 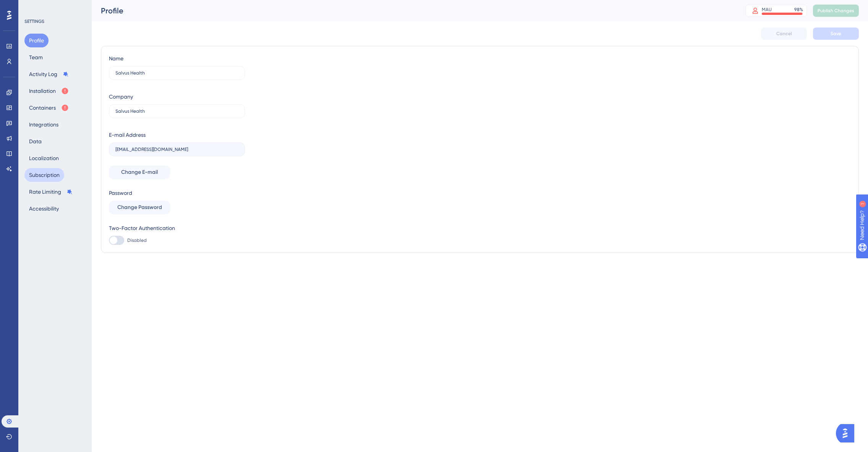 What do you see at coordinates (55, 22) in the screenshot?
I see `div: SETTINGS` at bounding box center [55, 22].